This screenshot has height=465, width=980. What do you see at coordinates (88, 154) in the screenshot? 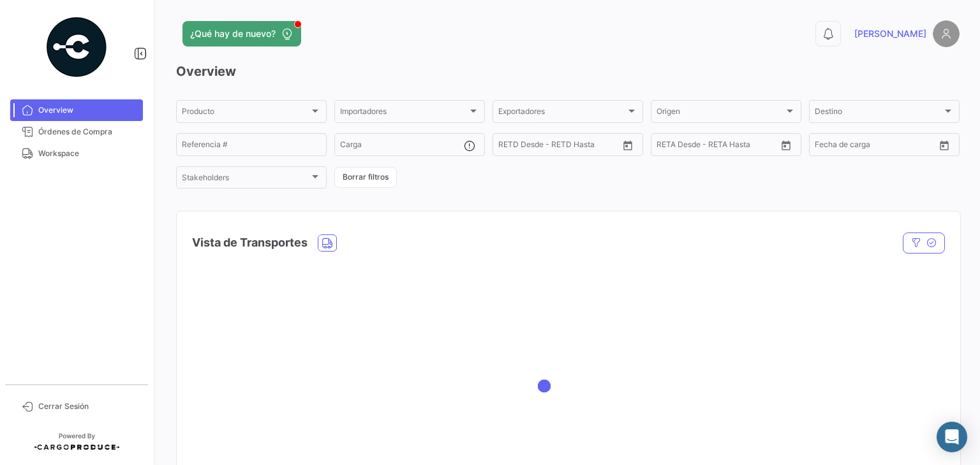
I see `span: Workspace` at bounding box center [88, 154].